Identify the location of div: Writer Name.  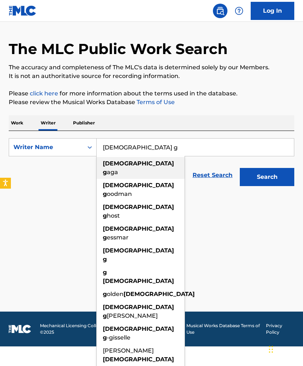
(46, 147).